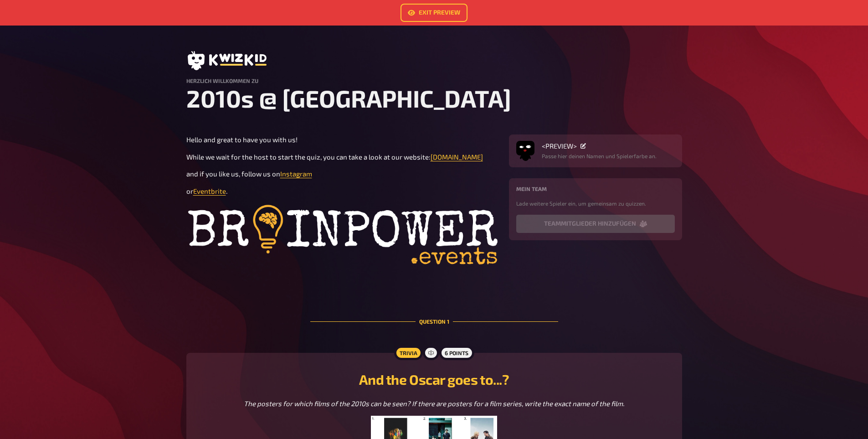  What do you see at coordinates (525, 148) in the screenshot?
I see `img: Avatar` at bounding box center [525, 148].